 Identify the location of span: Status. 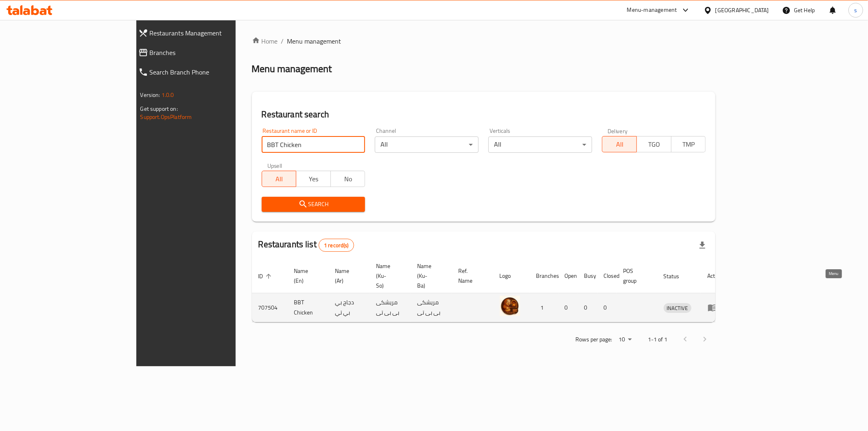
(677, 276).